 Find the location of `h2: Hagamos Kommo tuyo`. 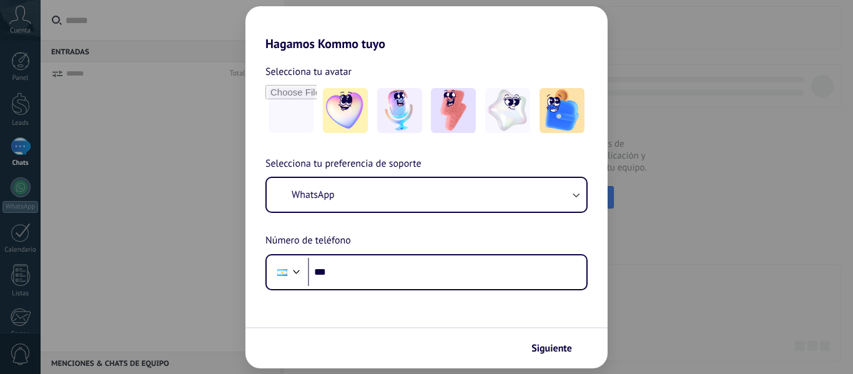

h2: Hagamos Kommo tuyo is located at coordinates (427, 29).